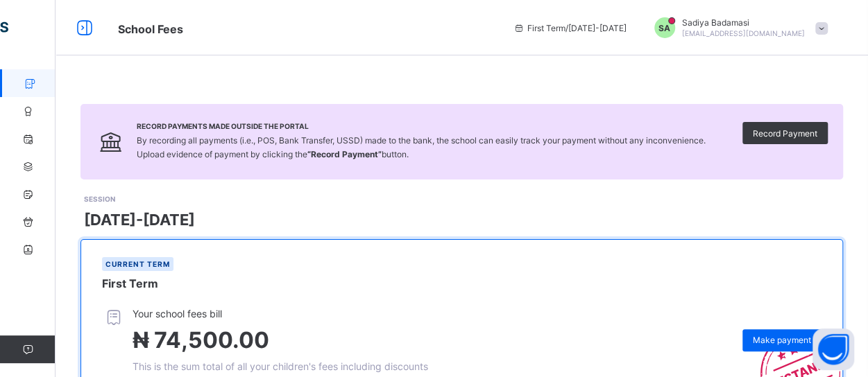 The image size is (868, 377). What do you see at coordinates (129, 284) in the screenshot?
I see `span: First Term` at bounding box center [129, 284].